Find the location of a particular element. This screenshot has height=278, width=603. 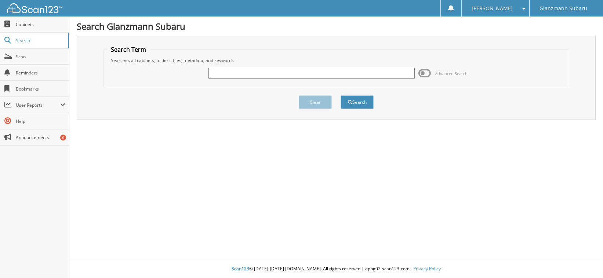

img: scan123-logo-white.svg is located at coordinates (35, 8).